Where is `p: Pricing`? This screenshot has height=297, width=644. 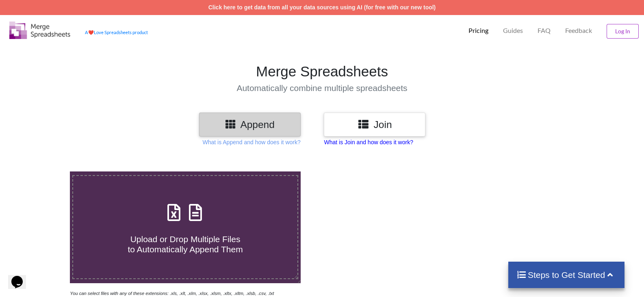 p: Pricing is located at coordinates (479, 31).